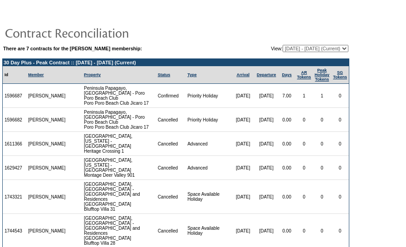 Image resolution: width=406 pixels, height=247 pixels. I want to click on a: Days, so click(286, 75).